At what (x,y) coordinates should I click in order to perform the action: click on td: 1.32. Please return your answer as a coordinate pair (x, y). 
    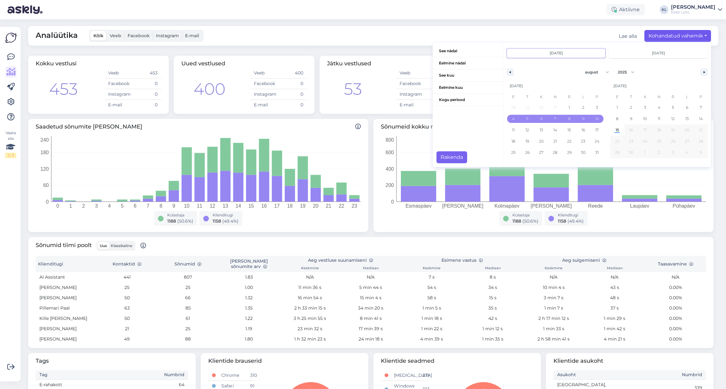
    Looking at the image, I should click on (249, 298).